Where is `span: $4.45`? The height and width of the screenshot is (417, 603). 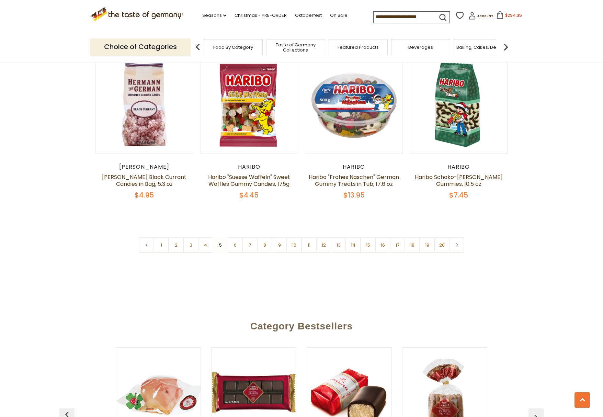 span: $4.45 is located at coordinates (249, 195).